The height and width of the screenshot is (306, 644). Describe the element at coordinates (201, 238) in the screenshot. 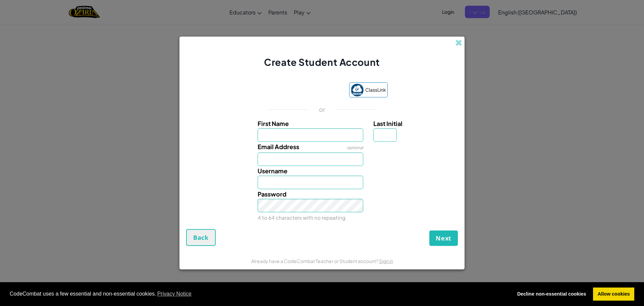

I see `span: Back` at that location.